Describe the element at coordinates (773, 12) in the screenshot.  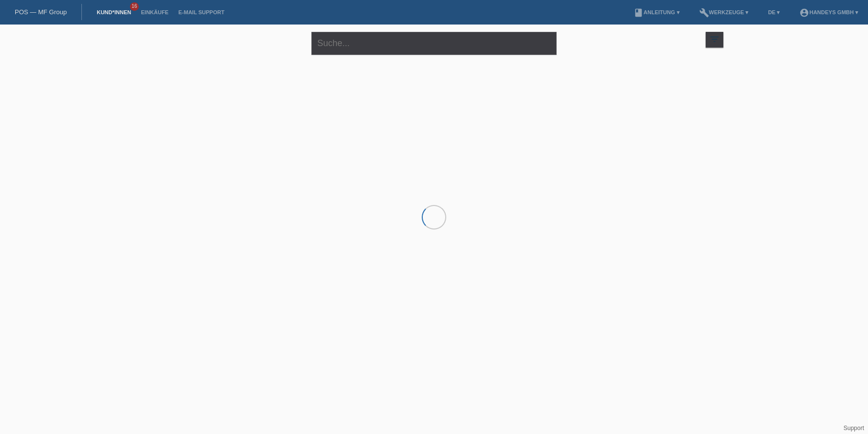
I see `a: DE ▾` at that location.